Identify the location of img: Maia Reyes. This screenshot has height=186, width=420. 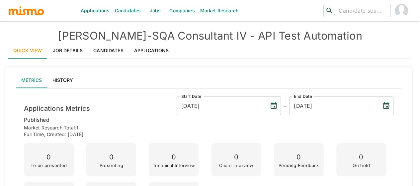
(401, 11).